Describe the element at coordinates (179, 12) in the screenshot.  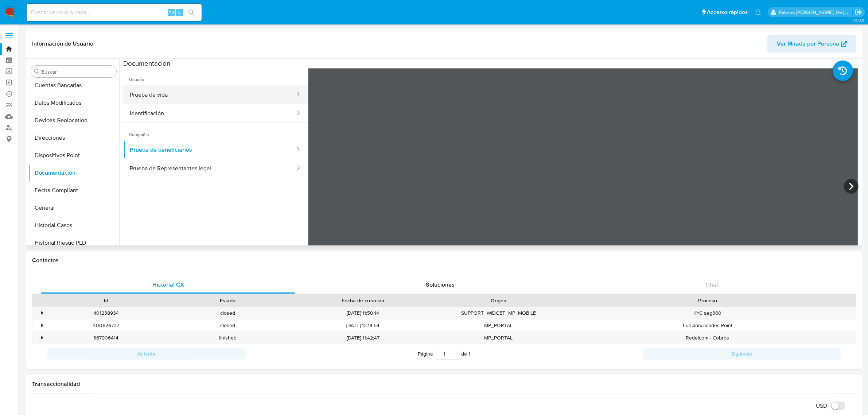
I see `span: s` at that location.